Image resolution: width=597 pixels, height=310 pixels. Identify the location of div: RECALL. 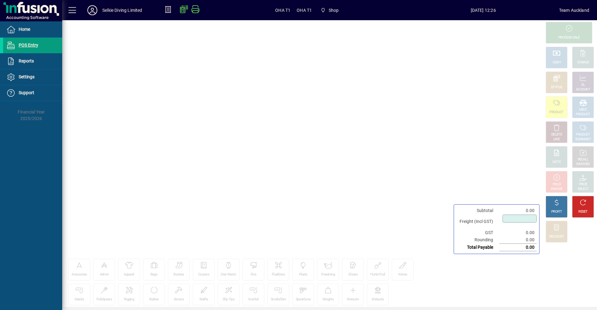
(583, 160).